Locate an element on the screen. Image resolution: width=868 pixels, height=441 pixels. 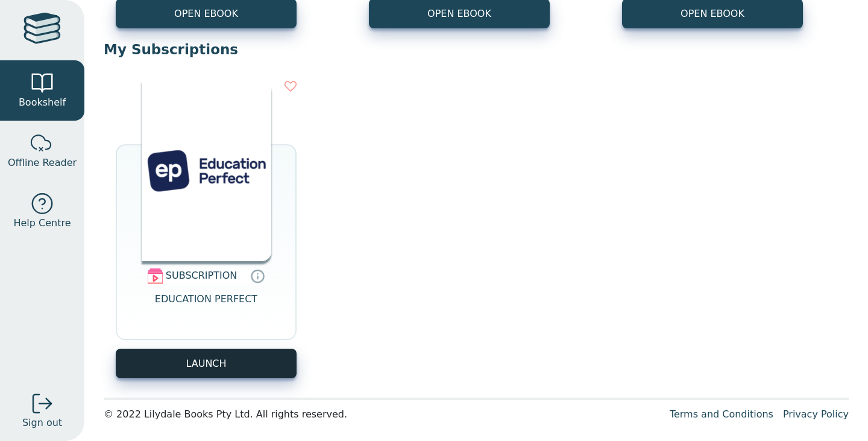
p: My Subscriptions is located at coordinates (476, 49).